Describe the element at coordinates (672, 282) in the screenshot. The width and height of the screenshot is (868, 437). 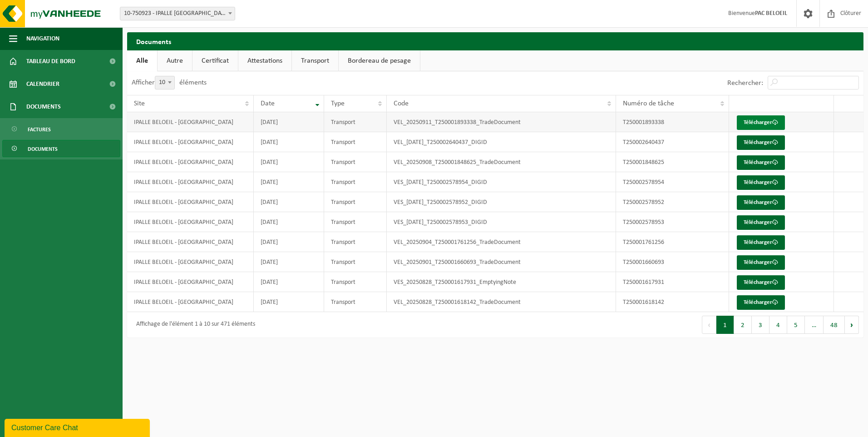
I see `td: T250001617931` at that location.